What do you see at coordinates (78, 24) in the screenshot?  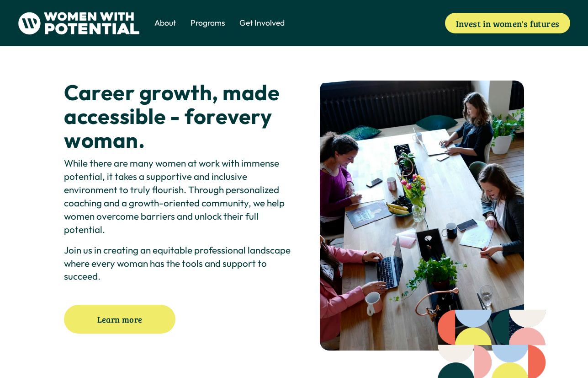 I see `img: Women With Potential` at bounding box center [78, 24].